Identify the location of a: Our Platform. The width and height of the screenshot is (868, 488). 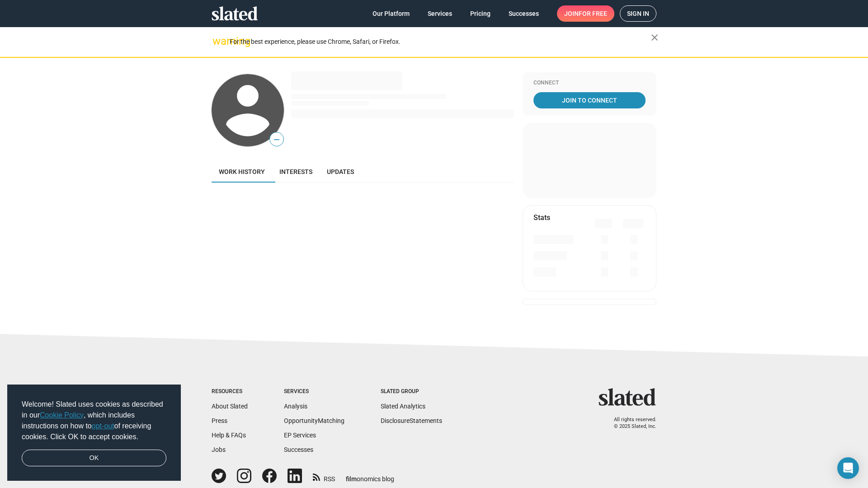
(391, 13).